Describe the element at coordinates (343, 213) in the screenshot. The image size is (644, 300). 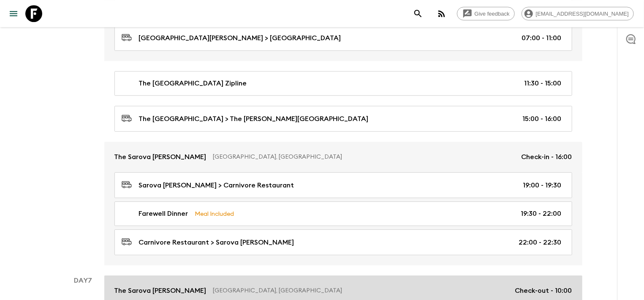
I see `a: Farewell DinnerMeal Included19:30 - 22:00` at that location.